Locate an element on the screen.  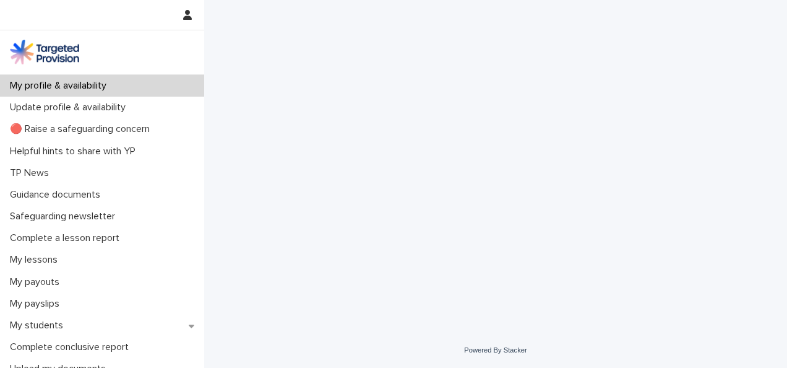
p: Complete conclusive report is located at coordinates (72, 347).